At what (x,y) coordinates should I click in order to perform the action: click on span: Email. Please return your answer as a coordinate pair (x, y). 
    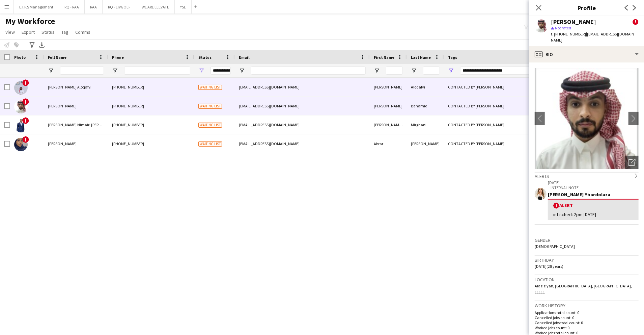
    Looking at the image, I should click on (244, 57).